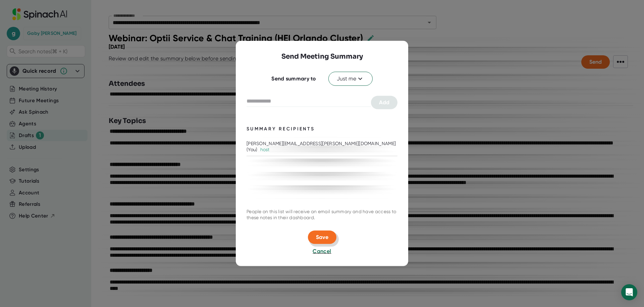  I want to click on span: Just me, so click(350, 79).